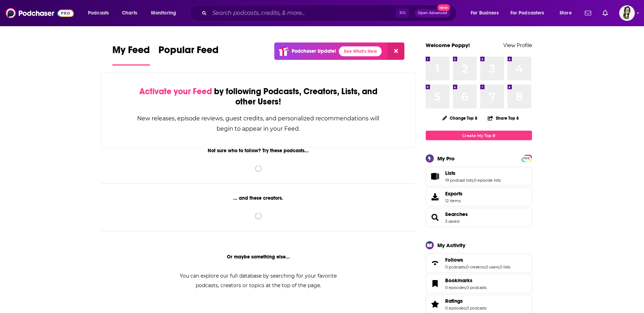 This screenshot has height=313, width=644. What do you see at coordinates (503, 118) in the screenshot?
I see `button: Share Top 8` at bounding box center [503, 118].